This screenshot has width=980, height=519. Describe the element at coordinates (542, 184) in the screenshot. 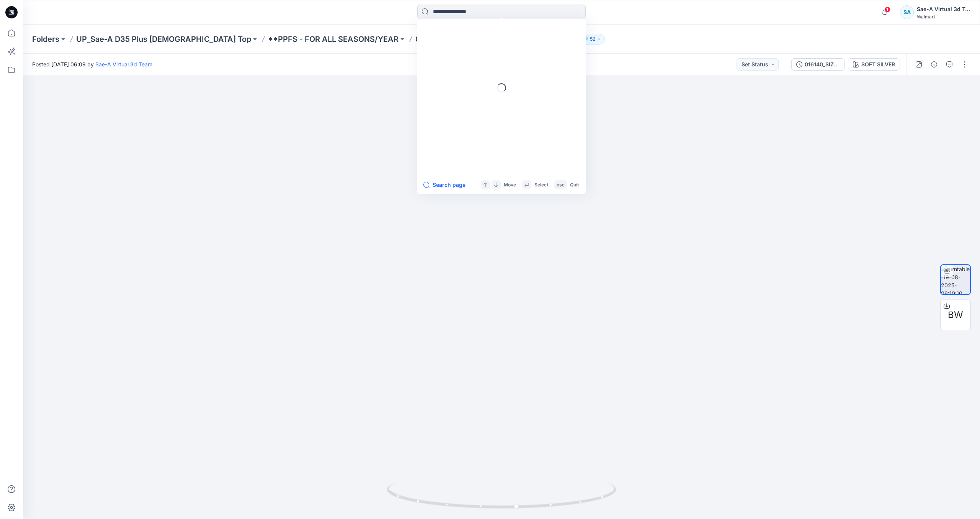

I see `p: Select` at that location.